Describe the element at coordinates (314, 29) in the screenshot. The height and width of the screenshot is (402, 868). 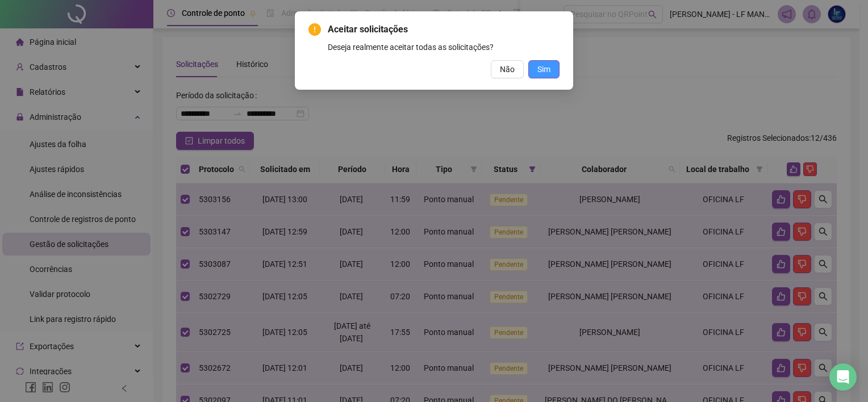
I see `span: exclamation-circle` at that location.